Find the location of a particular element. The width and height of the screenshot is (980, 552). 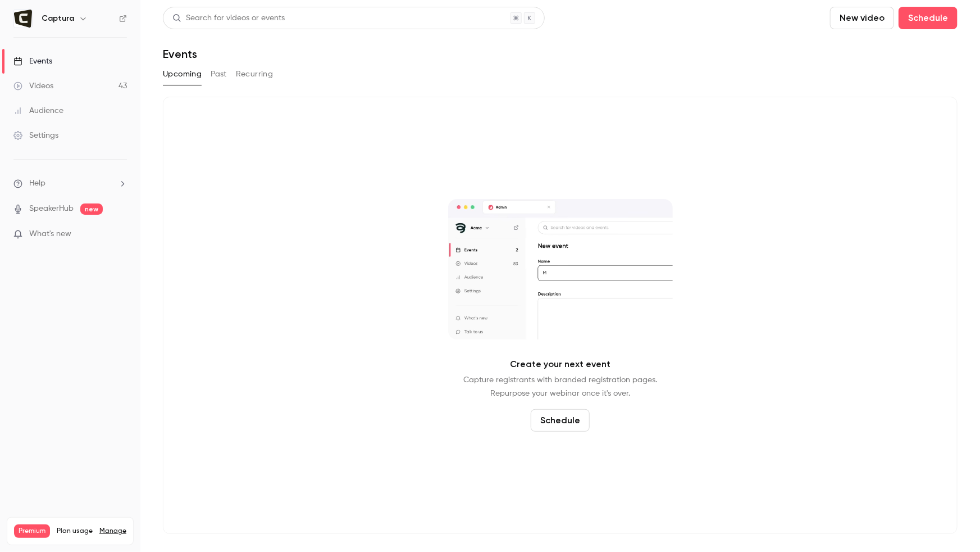

h6: Captura is located at coordinates (58, 18).